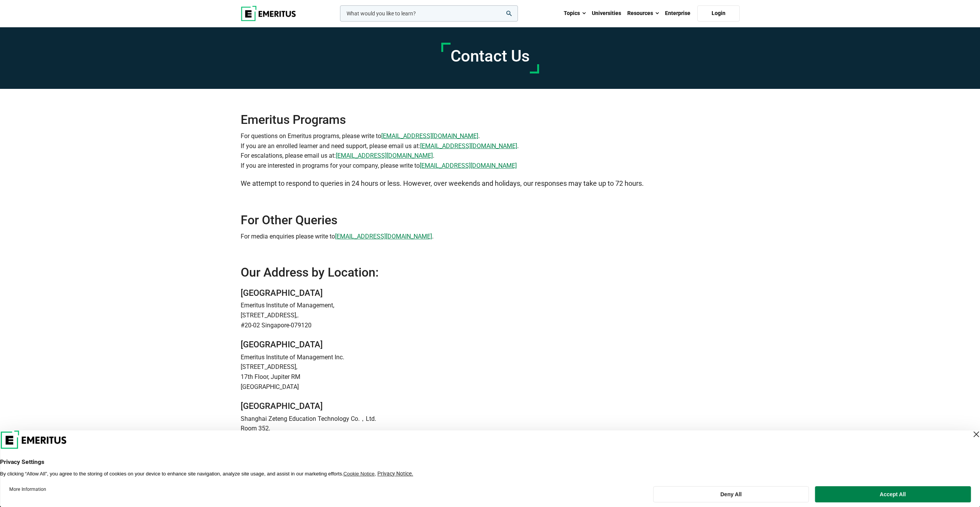  What do you see at coordinates (490, 184) in the screenshot?
I see `p: We attempt to respond to queries in 24 hours or less. However, over weekends and holidays, our re...` at bounding box center [490, 184].